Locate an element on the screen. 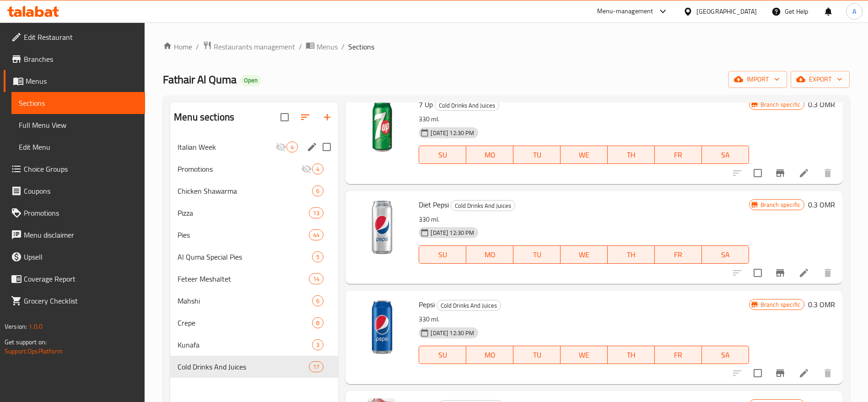 The height and width of the screenshot is (402, 868). span: Promotions is located at coordinates (239, 169).